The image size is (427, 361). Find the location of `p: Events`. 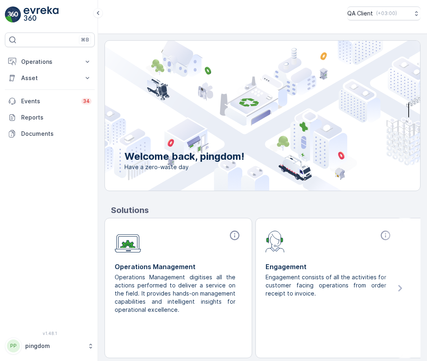

p: Events is located at coordinates (49, 101).